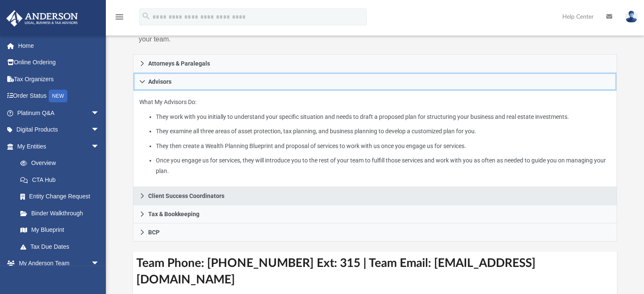  I want to click on span: Advisors, so click(160, 82).